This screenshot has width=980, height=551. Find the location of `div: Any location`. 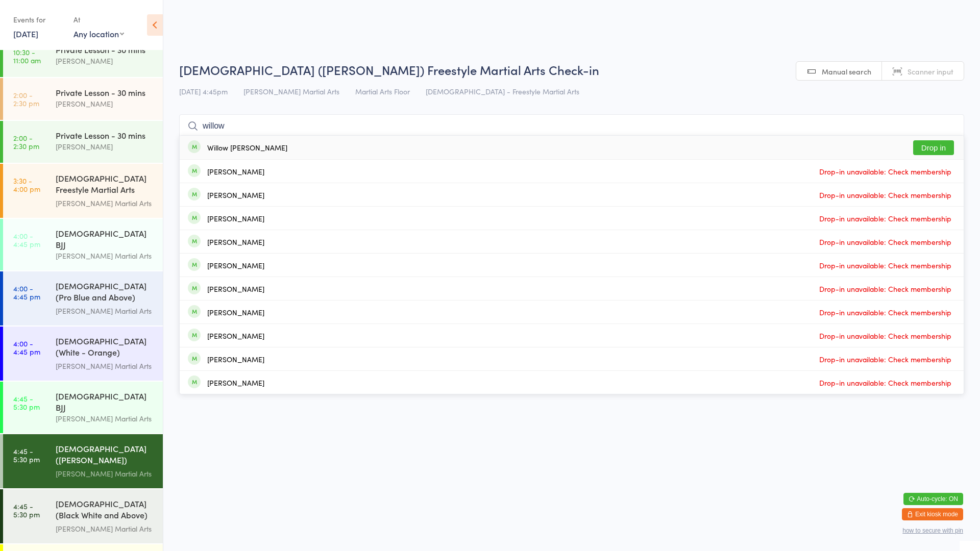

div: Any location is located at coordinates (99, 34).